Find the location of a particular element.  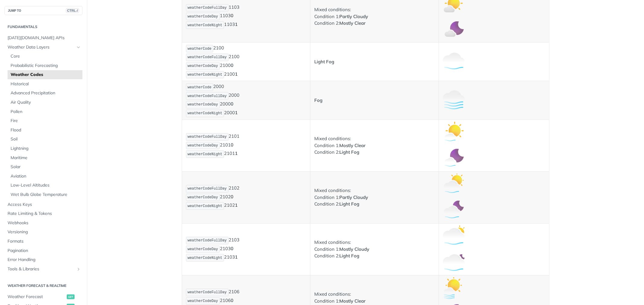

strong: Fog is located at coordinates (318, 100).